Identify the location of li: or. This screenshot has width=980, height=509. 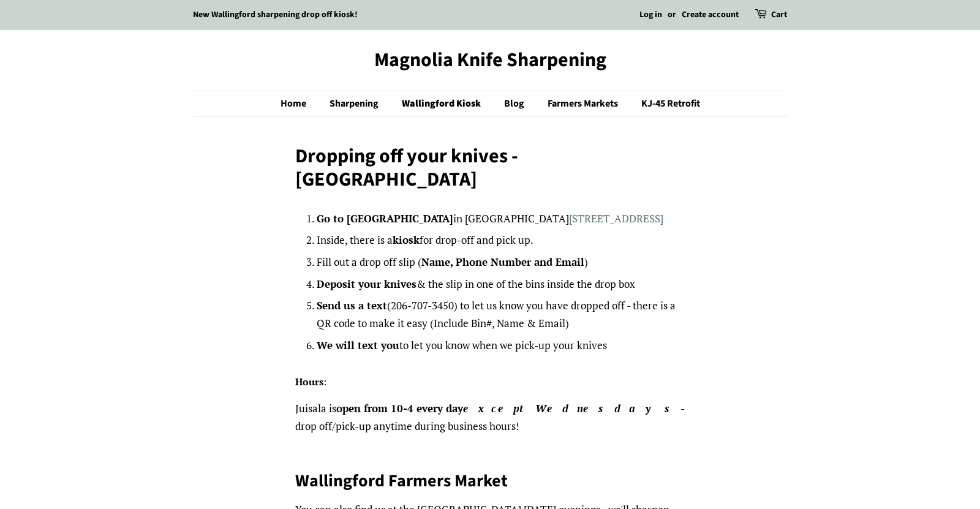
(672, 15).